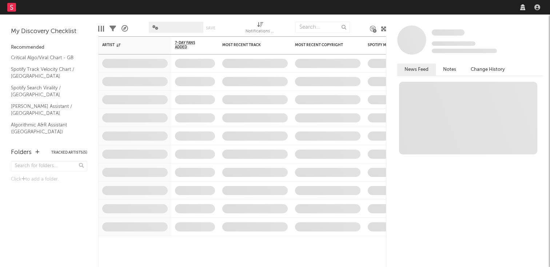 The image size is (550, 267). What do you see at coordinates (322, 27) in the screenshot?
I see `input: Search...` at bounding box center [322, 27].